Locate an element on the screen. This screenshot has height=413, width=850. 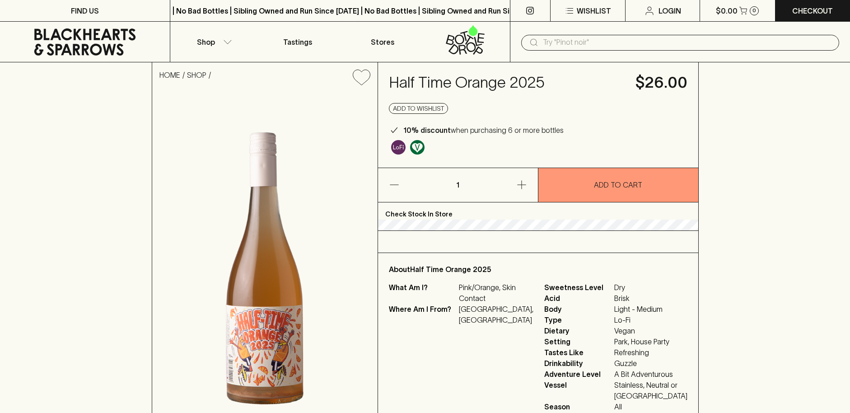
p: Wishlist is located at coordinates (594, 11).